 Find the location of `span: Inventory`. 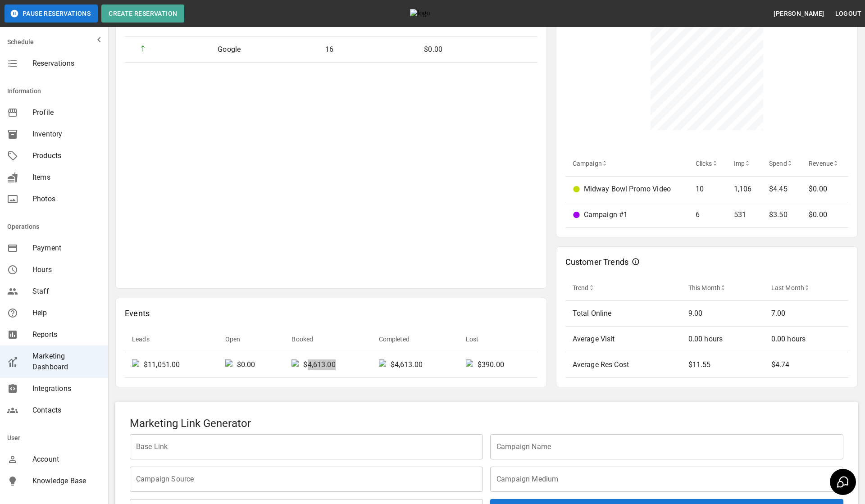

span: Inventory is located at coordinates (67, 134).